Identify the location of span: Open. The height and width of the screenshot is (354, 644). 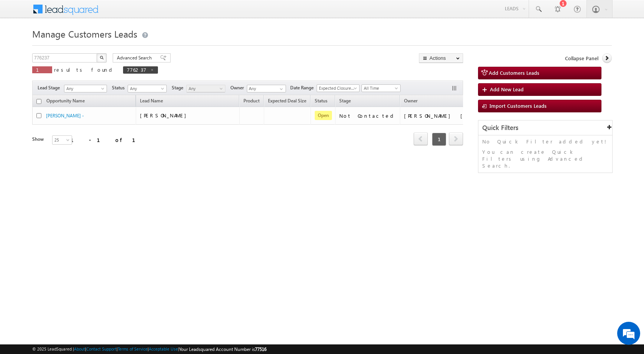
(323, 115).